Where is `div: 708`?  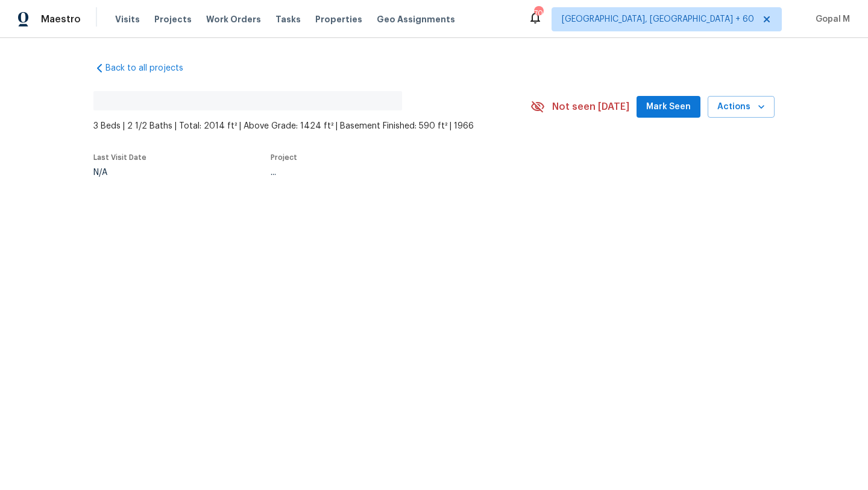
div: 708 is located at coordinates (538, 13).